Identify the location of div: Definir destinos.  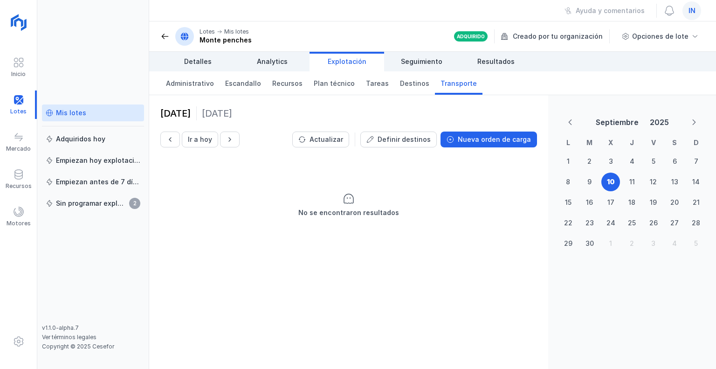
(404, 139).